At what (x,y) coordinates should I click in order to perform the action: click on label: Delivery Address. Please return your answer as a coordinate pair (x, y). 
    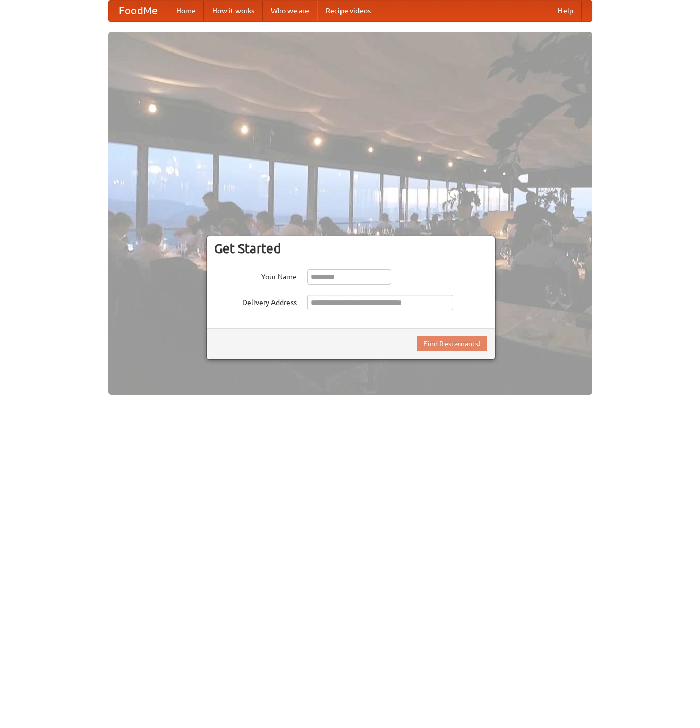
    Looking at the image, I should click on (256, 301).